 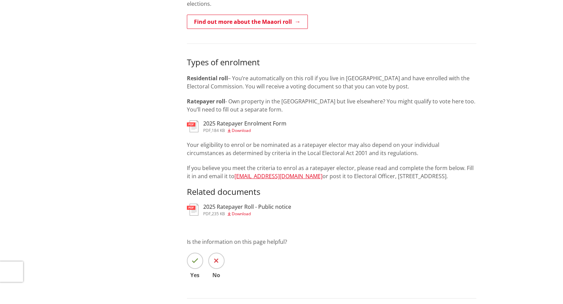 What do you see at coordinates (218, 130) in the screenshot?
I see `span: 184 KB` at bounding box center [218, 130].